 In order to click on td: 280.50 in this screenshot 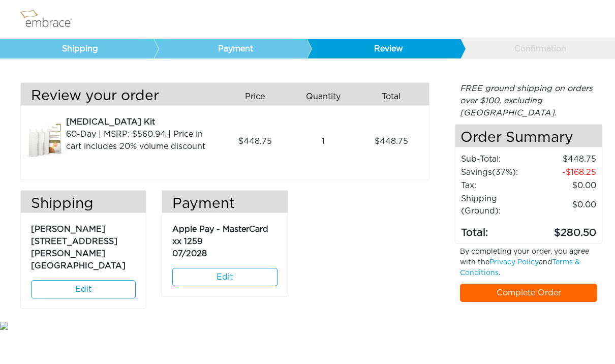, I will do `click(566, 229)`.